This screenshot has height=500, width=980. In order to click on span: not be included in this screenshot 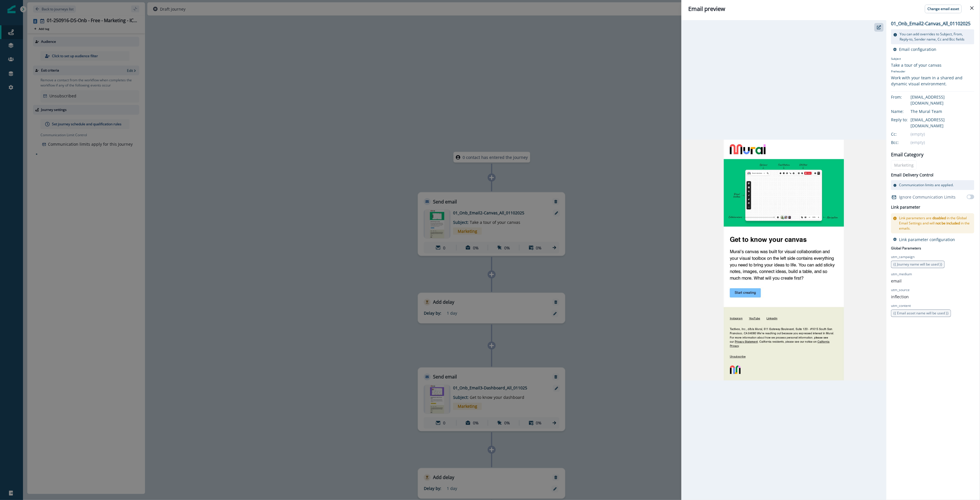, I will do `click(947, 223)`.